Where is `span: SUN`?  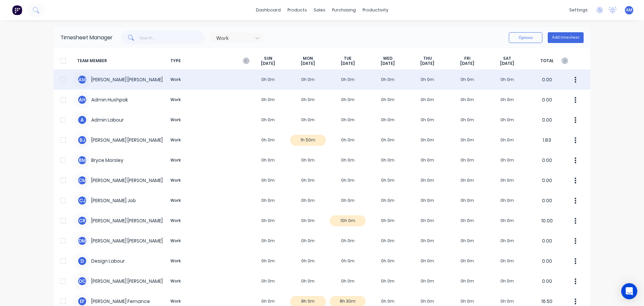 span: SUN is located at coordinates (268, 59).